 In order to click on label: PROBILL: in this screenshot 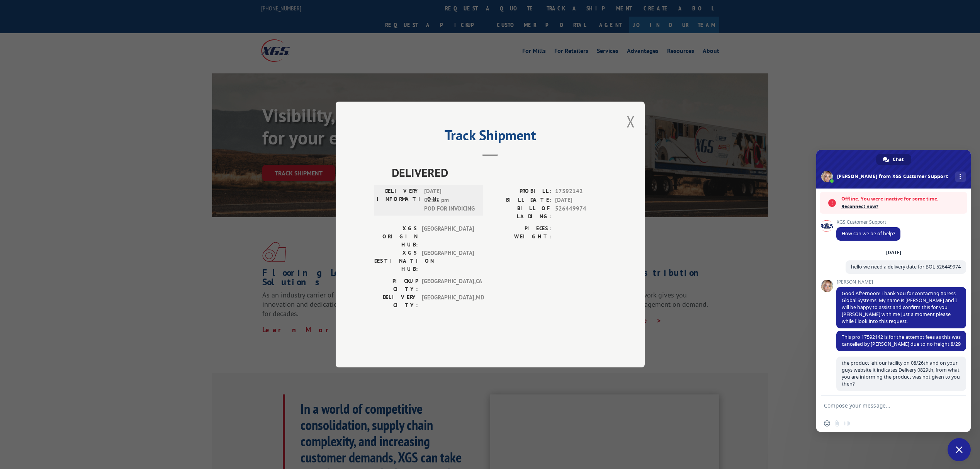, I will do `click(521, 191)`.